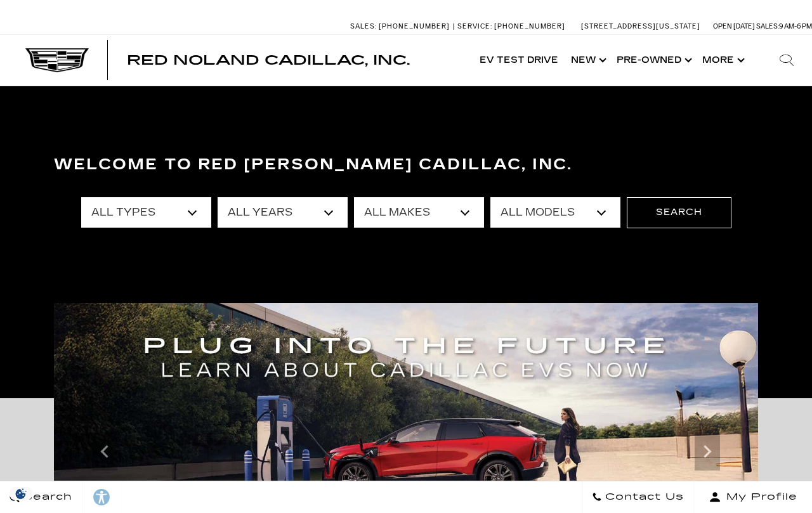 The image size is (812, 513). Describe the element at coordinates (555, 213) in the screenshot. I see `select: Filter by model` at that location.